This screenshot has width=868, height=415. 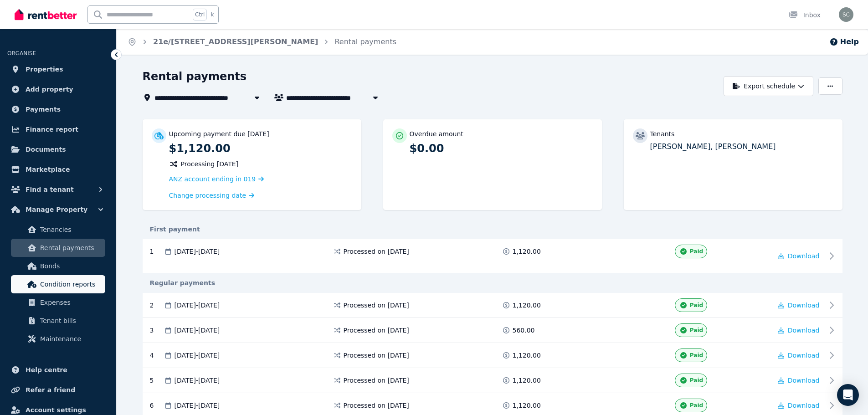 What do you see at coordinates (49, 89) in the screenshot?
I see `span: Add property` at bounding box center [49, 89].